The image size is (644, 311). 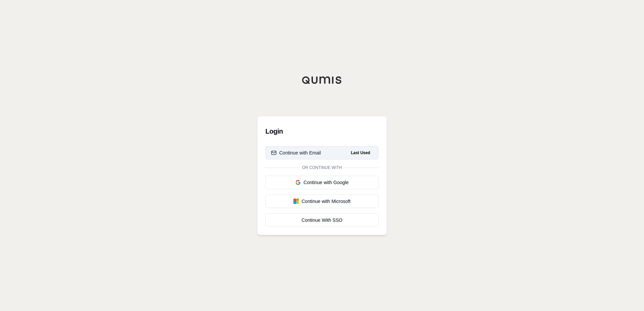 What do you see at coordinates (322, 220) in the screenshot?
I see `a: Continue With SSO` at bounding box center [322, 220].